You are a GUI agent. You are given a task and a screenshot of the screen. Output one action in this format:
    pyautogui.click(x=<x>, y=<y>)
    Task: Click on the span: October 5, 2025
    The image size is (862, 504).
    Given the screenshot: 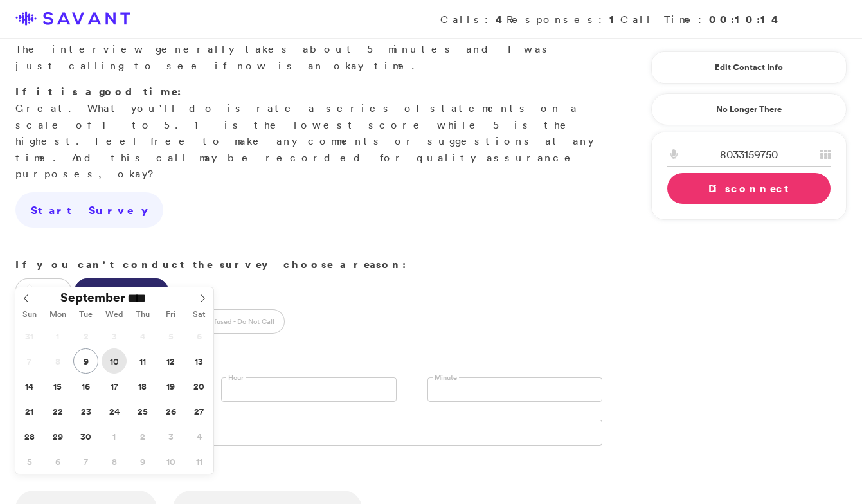 What is the action you would take?
    pyautogui.click(x=29, y=461)
    